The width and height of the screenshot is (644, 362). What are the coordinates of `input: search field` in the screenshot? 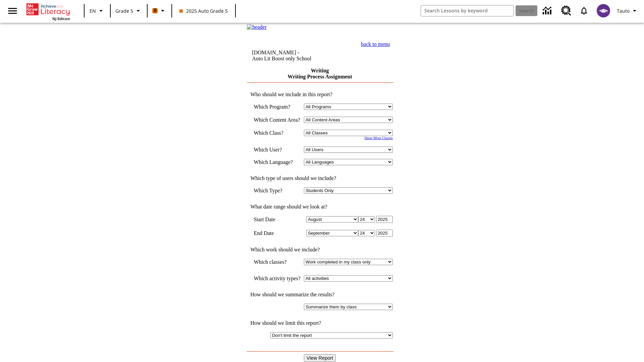 It's located at (467, 11).